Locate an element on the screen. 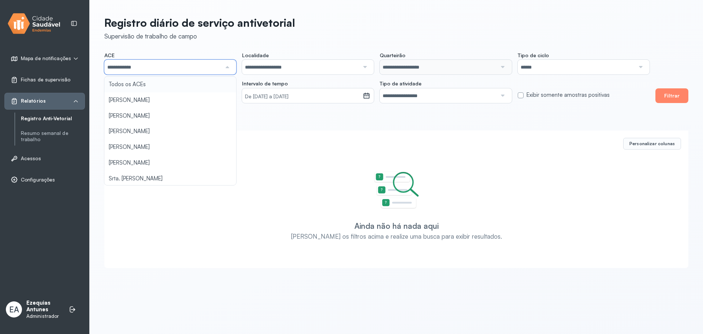  span: Intervalo de tempo is located at coordinates (265, 84).